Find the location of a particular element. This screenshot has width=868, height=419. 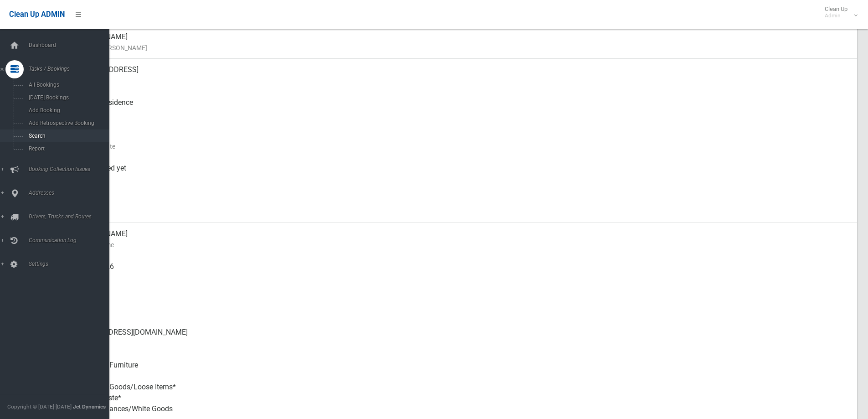

span: Addresses is located at coordinates (71, 193).